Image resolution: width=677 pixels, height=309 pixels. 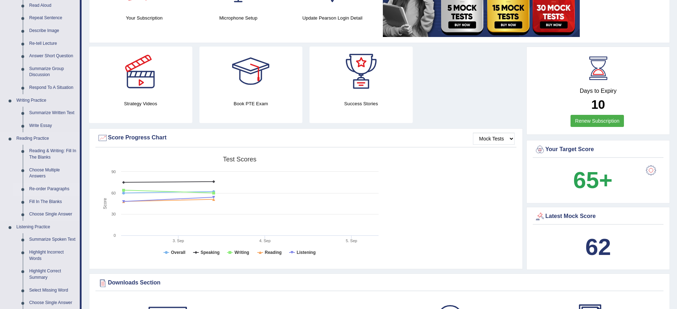 What do you see at coordinates (210, 253) in the screenshot?
I see `tspan: Speaking` at bounding box center [210, 253].